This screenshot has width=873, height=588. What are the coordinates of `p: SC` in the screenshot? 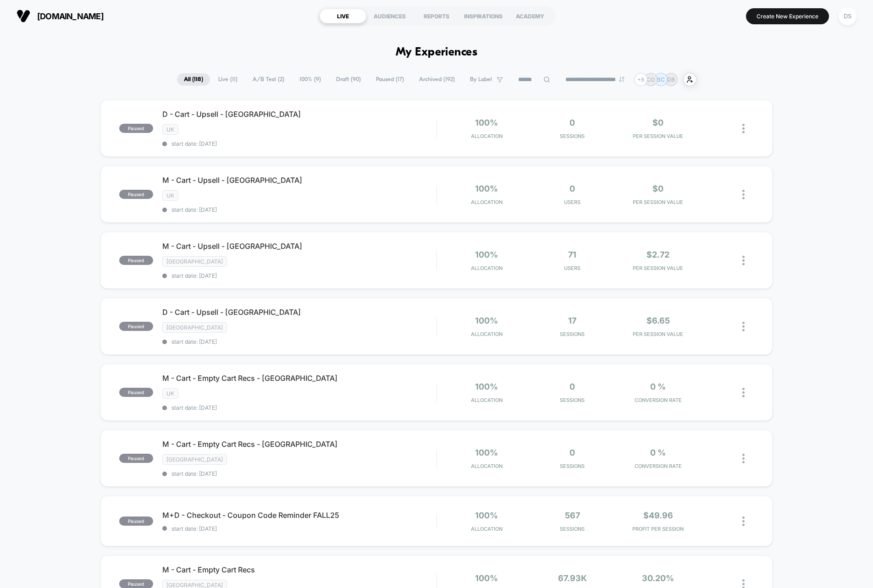 It's located at (661, 79).